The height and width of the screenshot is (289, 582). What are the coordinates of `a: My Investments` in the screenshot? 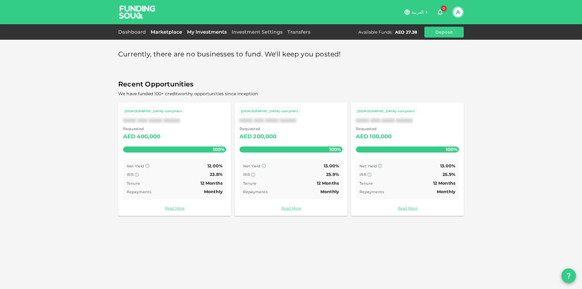 It's located at (207, 32).